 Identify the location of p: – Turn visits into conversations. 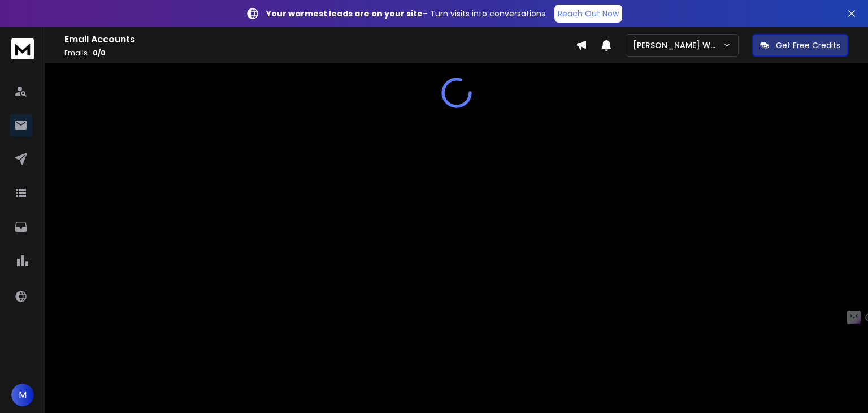
(406, 14).